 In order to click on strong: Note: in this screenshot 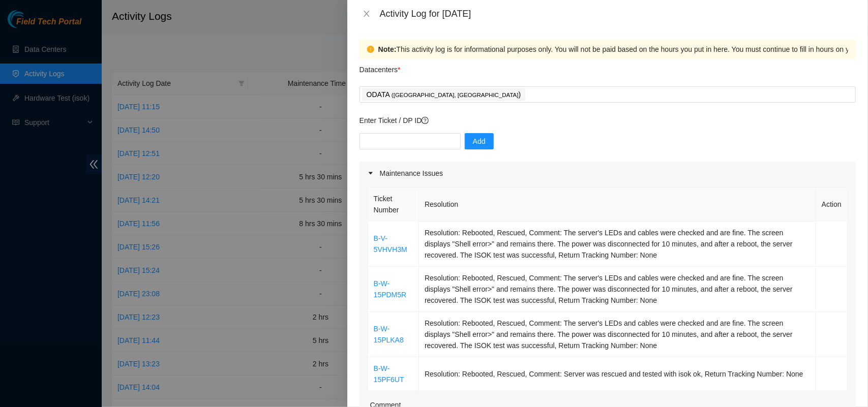, I will do `click(388, 49)`.